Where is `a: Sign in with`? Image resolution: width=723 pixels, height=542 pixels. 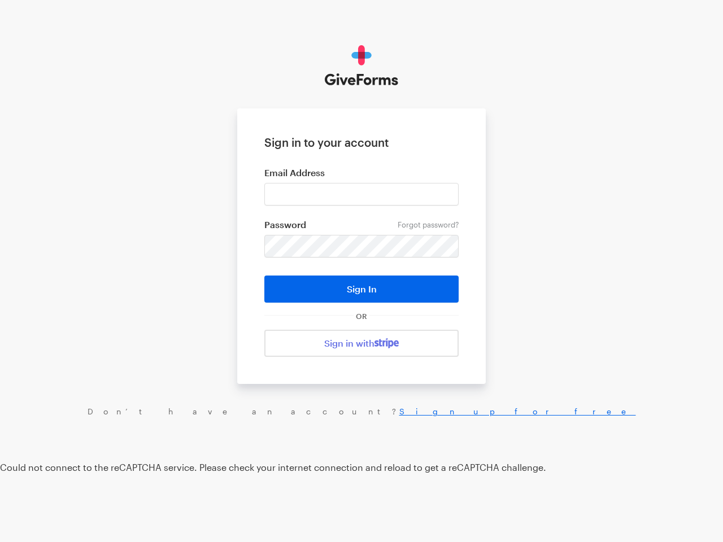 a: Sign in with is located at coordinates (362, 344).